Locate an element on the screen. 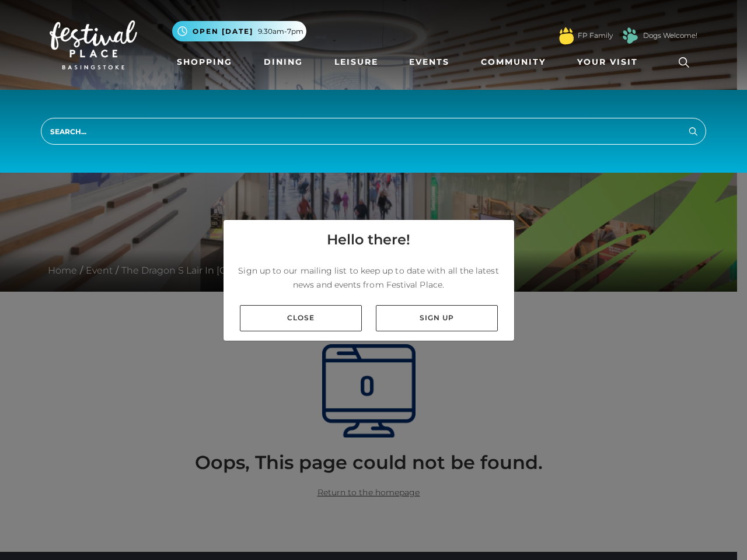 The height and width of the screenshot is (560, 747). h4: Hello there! is located at coordinates (369, 240).